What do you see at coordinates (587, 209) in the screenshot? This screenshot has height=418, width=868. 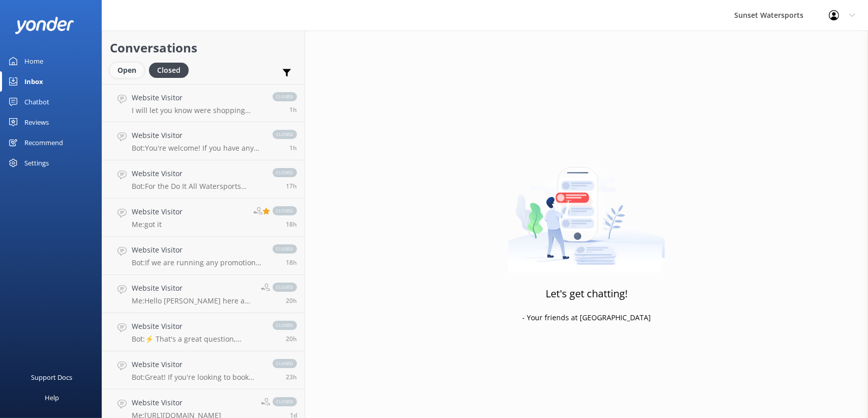 I see `img: artwork of a man stealing a conversation from at giant smartphone` at bounding box center [587, 209].